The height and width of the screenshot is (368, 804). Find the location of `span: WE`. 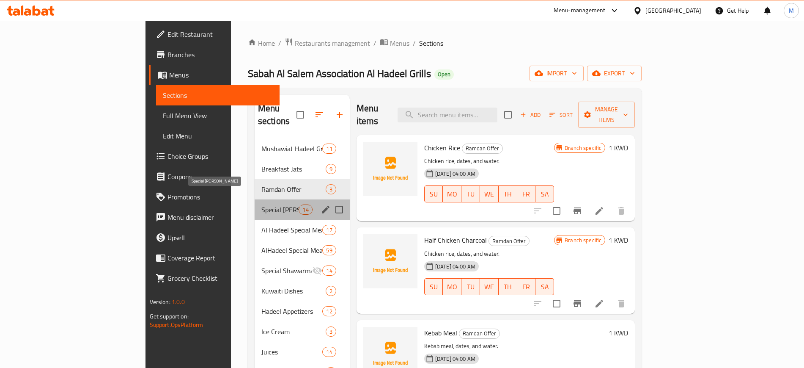

span: WE is located at coordinates (490, 194).